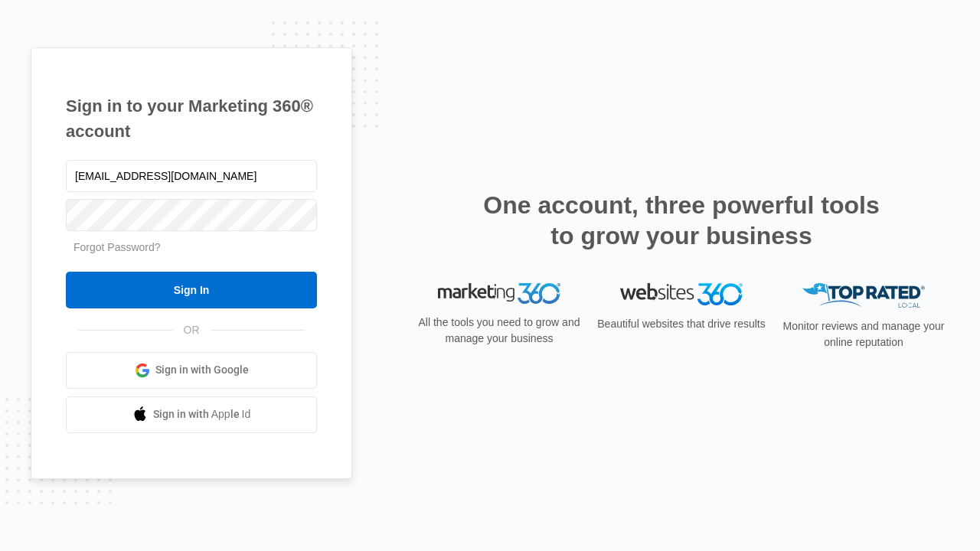 The width and height of the screenshot is (980, 551). What do you see at coordinates (681, 220) in the screenshot?
I see `h2: One account, three powerful tools to grow your business` at bounding box center [681, 220].